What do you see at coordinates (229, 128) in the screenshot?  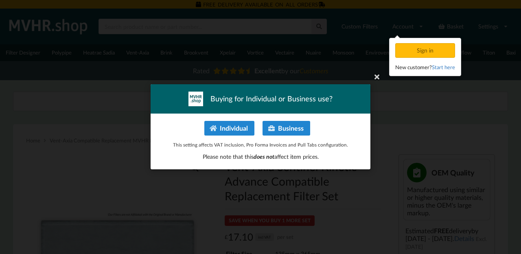 I see `button: Individual` at bounding box center [229, 128].